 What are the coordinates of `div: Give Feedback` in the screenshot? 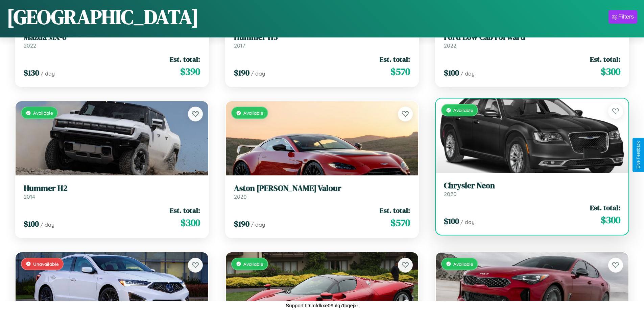 It's located at (638, 155).